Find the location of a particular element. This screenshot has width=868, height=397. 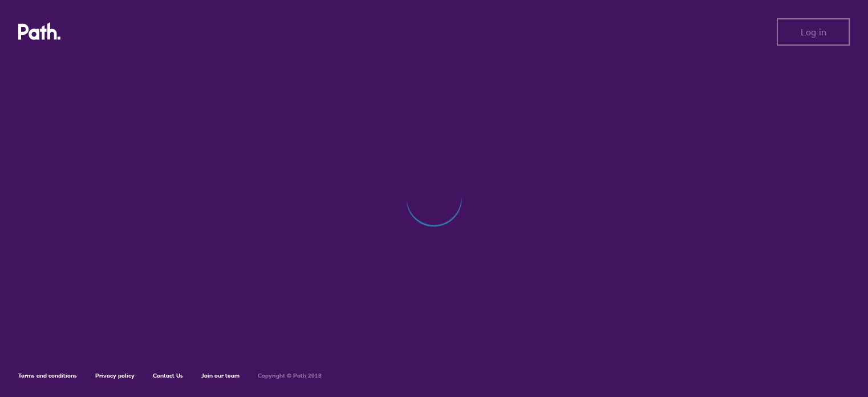

a: Contact Us is located at coordinates (167, 376).